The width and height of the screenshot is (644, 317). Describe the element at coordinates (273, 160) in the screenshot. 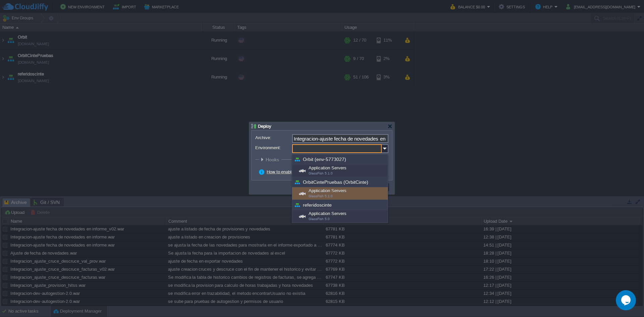

I see `span: Hooks` at that location.